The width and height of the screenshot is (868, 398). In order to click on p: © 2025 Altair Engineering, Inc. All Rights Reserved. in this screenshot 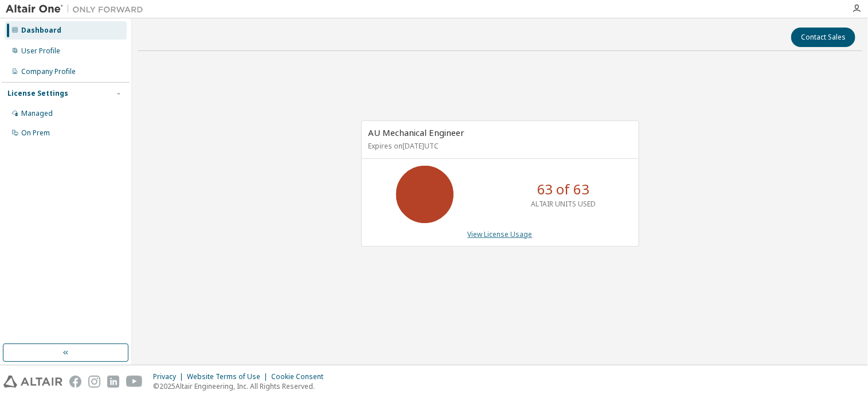, I will do `click(242, 386)`.